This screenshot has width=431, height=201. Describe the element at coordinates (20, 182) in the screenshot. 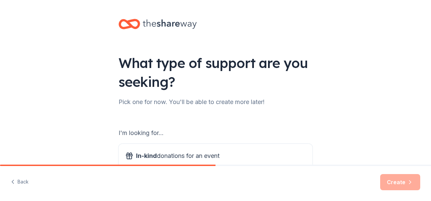

I see `button: Back` at that location.